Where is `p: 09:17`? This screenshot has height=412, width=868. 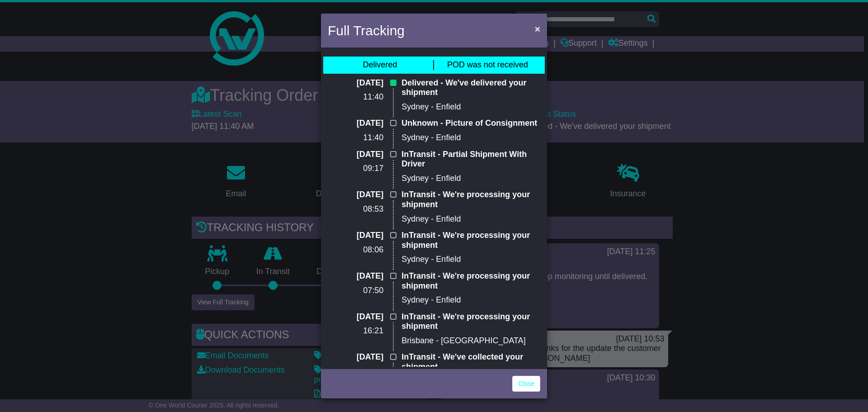 p: 09:17 is located at coordinates (356, 169).